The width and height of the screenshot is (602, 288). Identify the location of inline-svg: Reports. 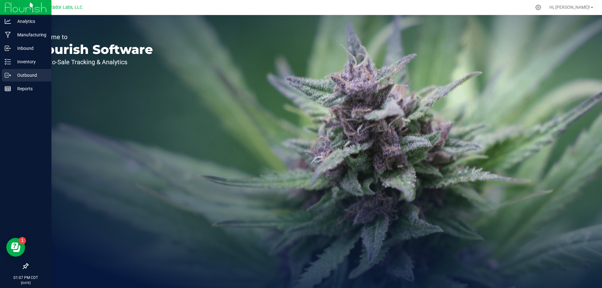
(8, 89).